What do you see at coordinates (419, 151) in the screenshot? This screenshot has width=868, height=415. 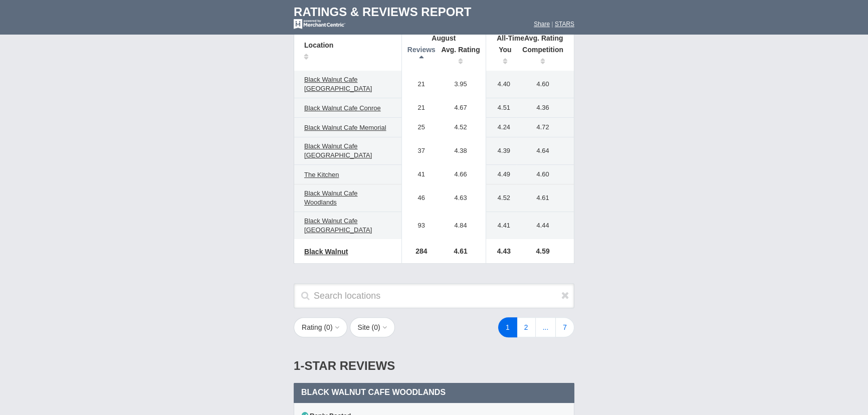 I see `td: 37` at bounding box center [419, 151].